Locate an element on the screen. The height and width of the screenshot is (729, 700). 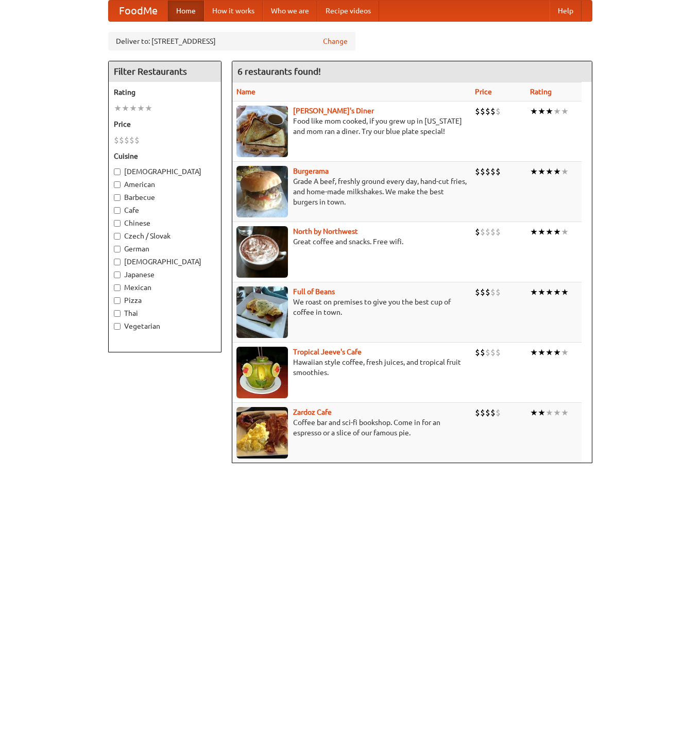
input: Barbecue is located at coordinates (117, 197).